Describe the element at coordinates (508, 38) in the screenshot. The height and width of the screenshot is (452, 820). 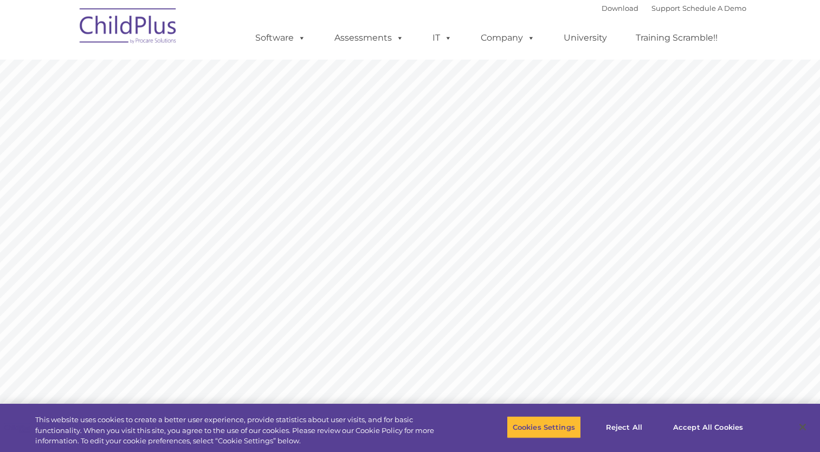
I see `a: Company` at that location.